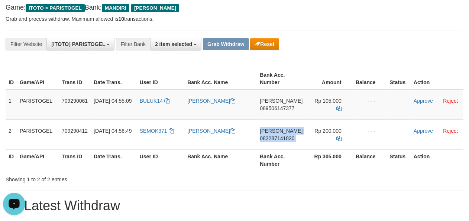 Image resolution: width=469 pixels, height=221 pixels. I want to click on span: 2 item selected, so click(173, 44).